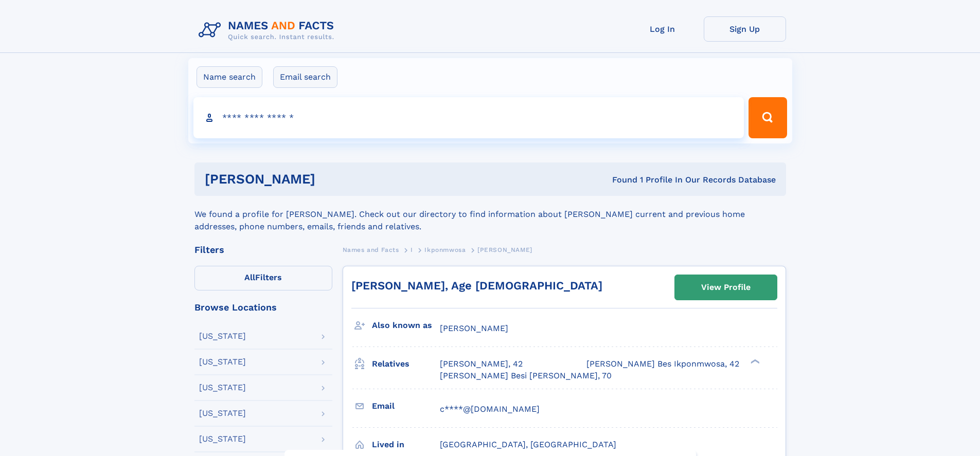 The image size is (980, 456). What do you see at coordinates (662, 29) in the screenshot?
I see `a: Log In` at bounding box center [662, 29].